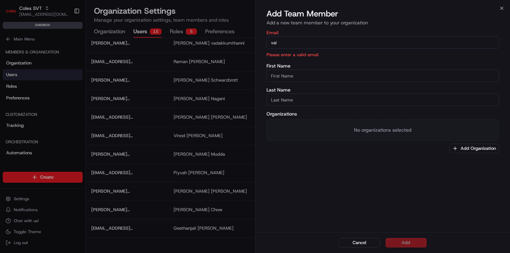  I want to click on input: Email, so click(383, 43).